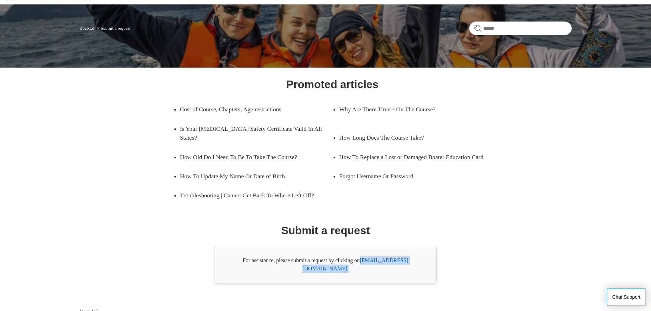  I want to click on li: Submit a request, so click(113, 28).